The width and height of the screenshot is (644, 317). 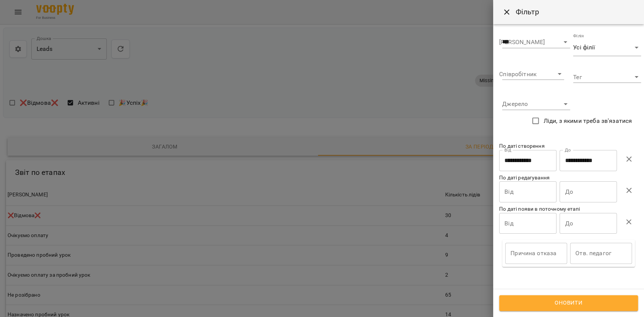 I want to click on button: Оновити, so click(x=568, y=303).